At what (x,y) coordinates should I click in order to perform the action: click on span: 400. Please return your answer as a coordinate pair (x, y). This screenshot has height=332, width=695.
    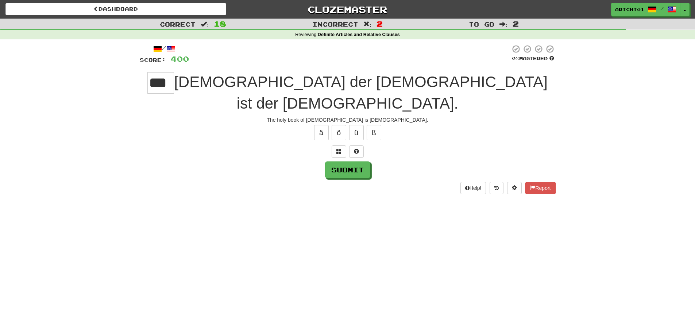
    Looking at the image, I should click on (180, 59).